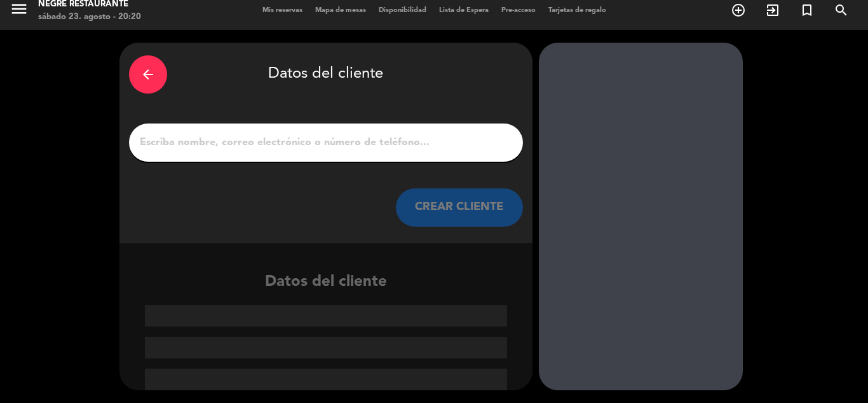  I want to click on i: add_circle_outline, so click(738, 10).